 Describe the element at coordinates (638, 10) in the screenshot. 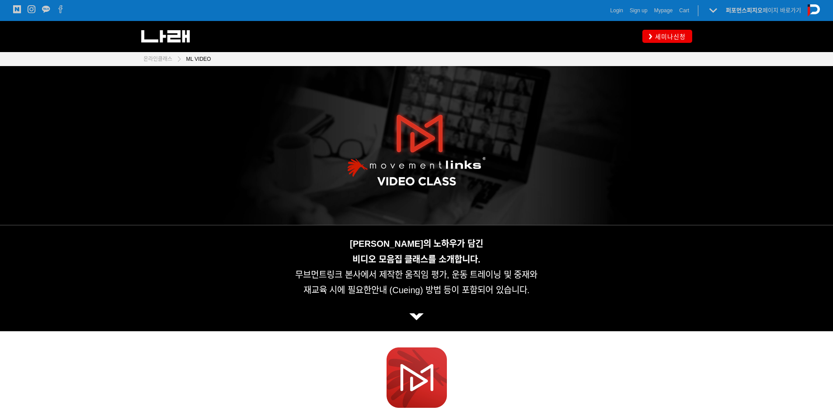

I see `a: Sign up` at that location.